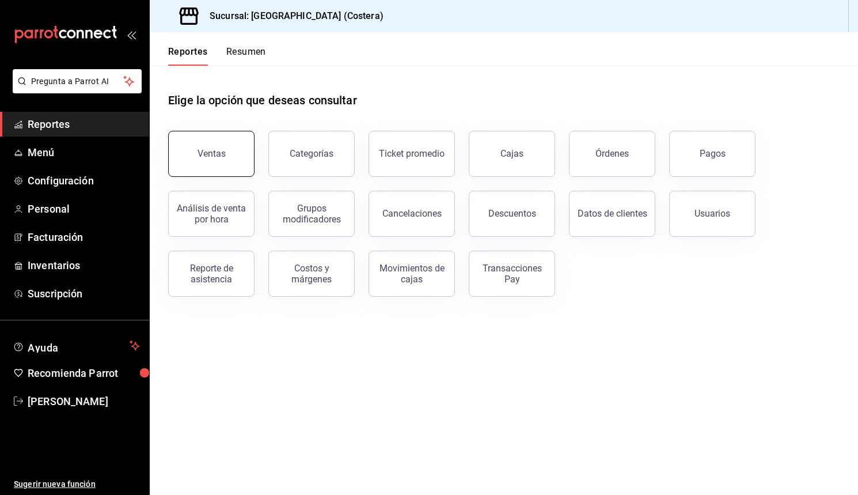 Image resolution: width=858 pixels, height=495 pixels. Describe the element at coordinates (612, 154) in the screenshot. I see `button: Órdenes` at that location.